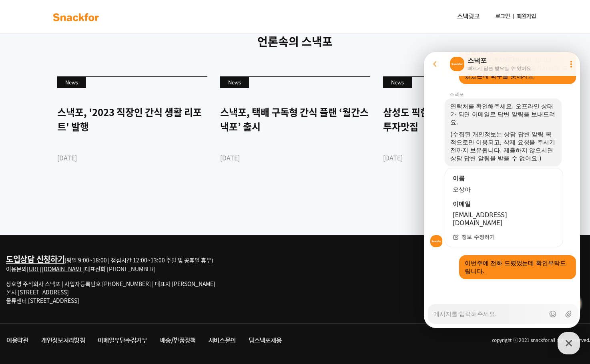  What do you see at coordinates (94, 215) in the screenshot?
I see `div: 이번주에 전화 드렸었는데 확인부탁드립니다.` at bounding box center [94, 215].